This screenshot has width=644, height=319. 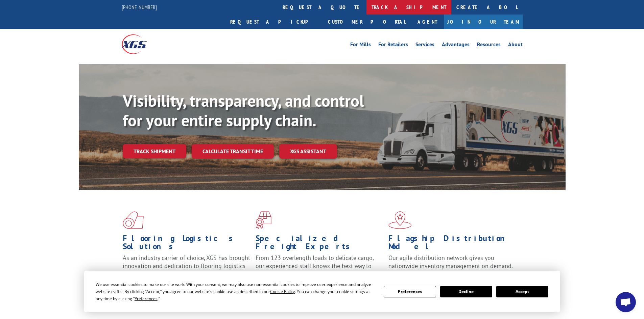 I want to click on a: Resources, so click(x=489, y=46).